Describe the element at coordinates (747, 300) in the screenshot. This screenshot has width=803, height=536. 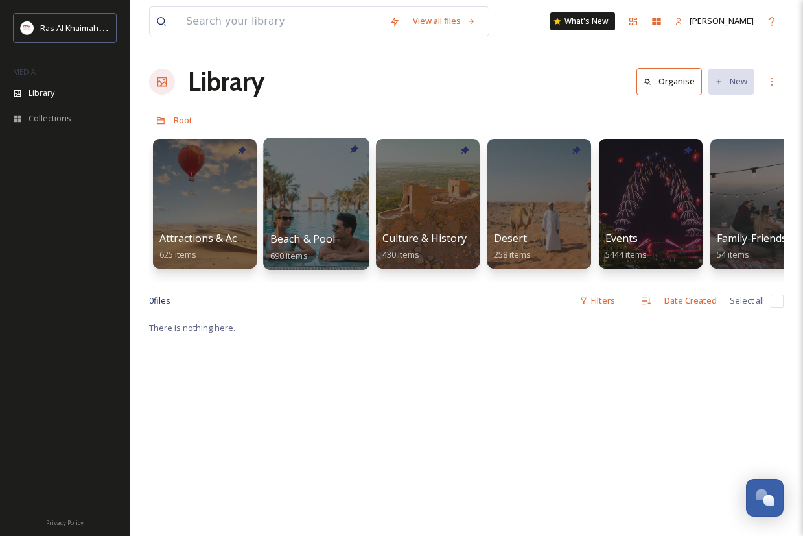
I see `span: Select all` at that location.